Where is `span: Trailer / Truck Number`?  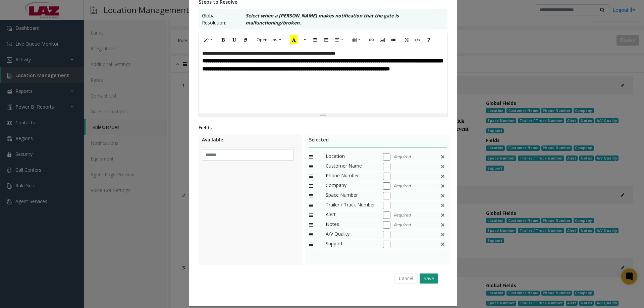 span: Trailer / Truck Number is located at coordinates (351, 205).